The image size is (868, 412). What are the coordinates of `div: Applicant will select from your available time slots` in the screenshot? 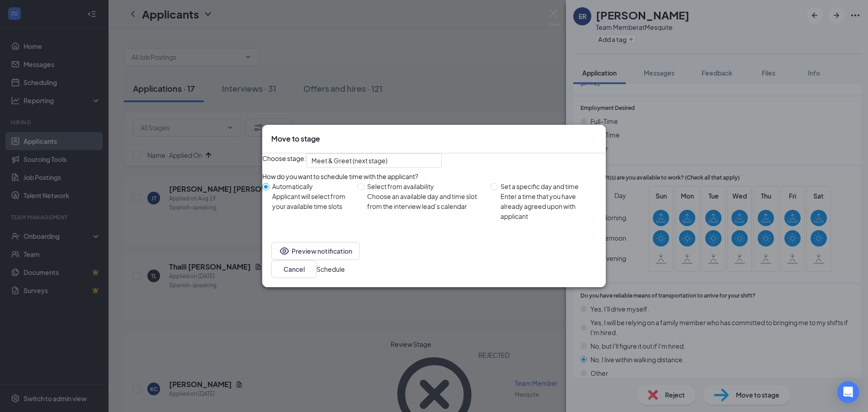 It's located at (311, 201).